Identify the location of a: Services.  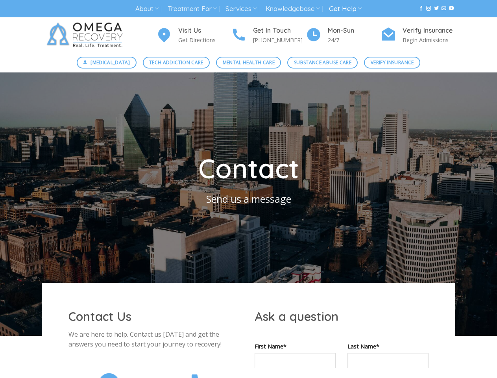
(241, 9).